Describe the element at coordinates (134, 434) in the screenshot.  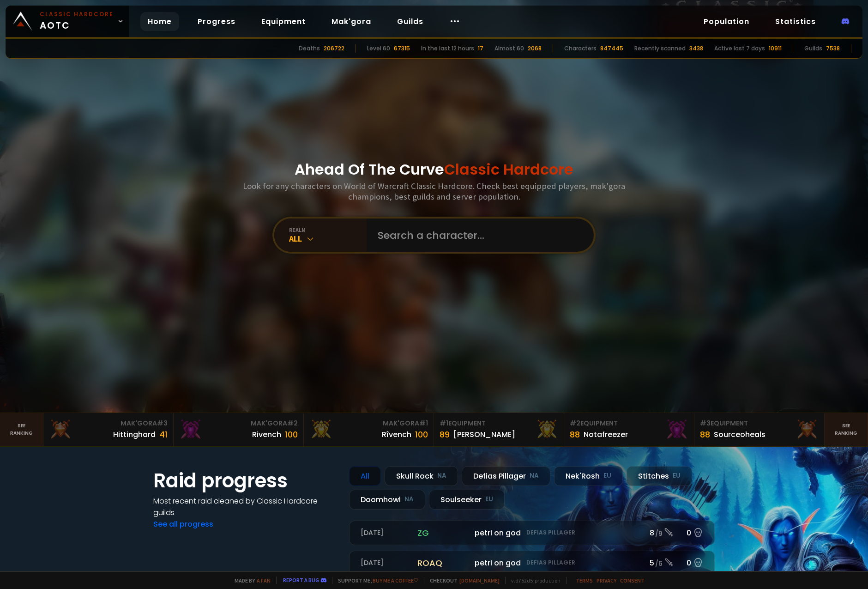
I see `div: Hittinghard` at that location.